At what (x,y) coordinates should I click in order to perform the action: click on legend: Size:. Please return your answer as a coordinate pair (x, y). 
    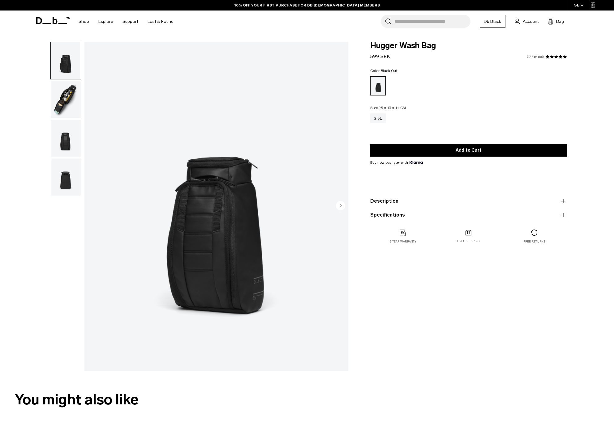
    Looking at the image, I should click on (388, 108).